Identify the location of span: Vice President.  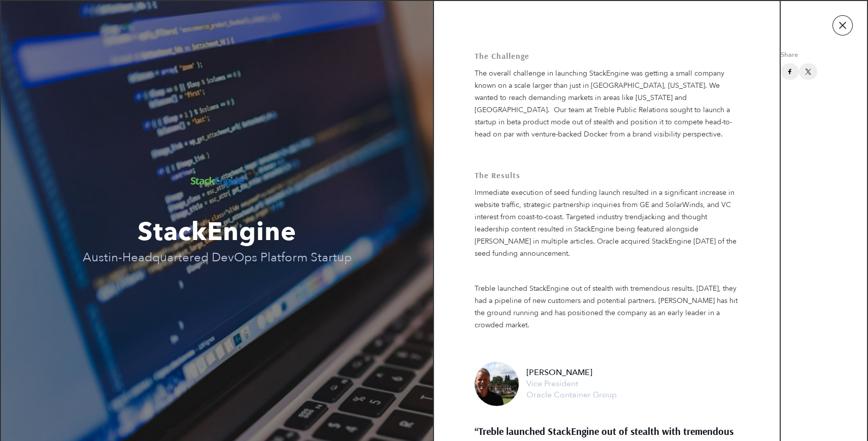
(632, 384).